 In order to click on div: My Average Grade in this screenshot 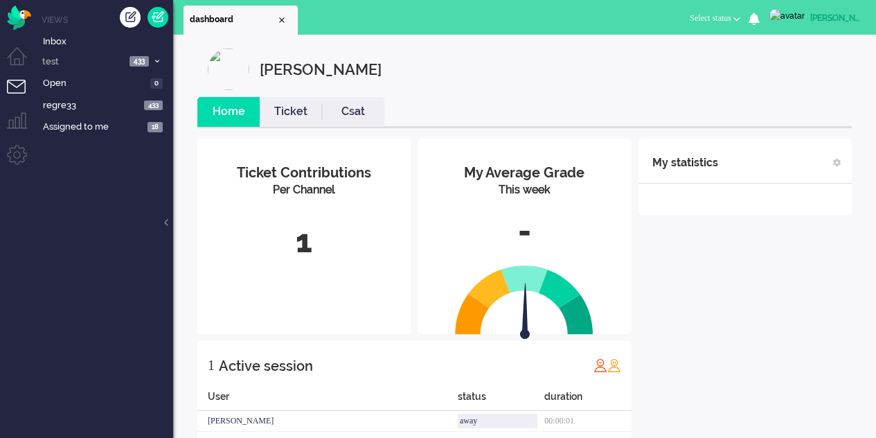, I will do `click(524, 172)`.